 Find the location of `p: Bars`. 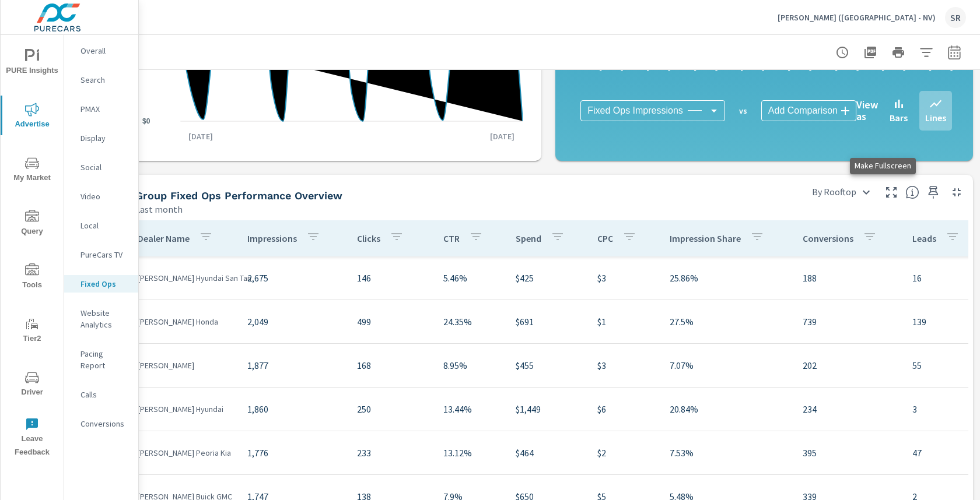

p: Bars is located at coordinates (898, 118).